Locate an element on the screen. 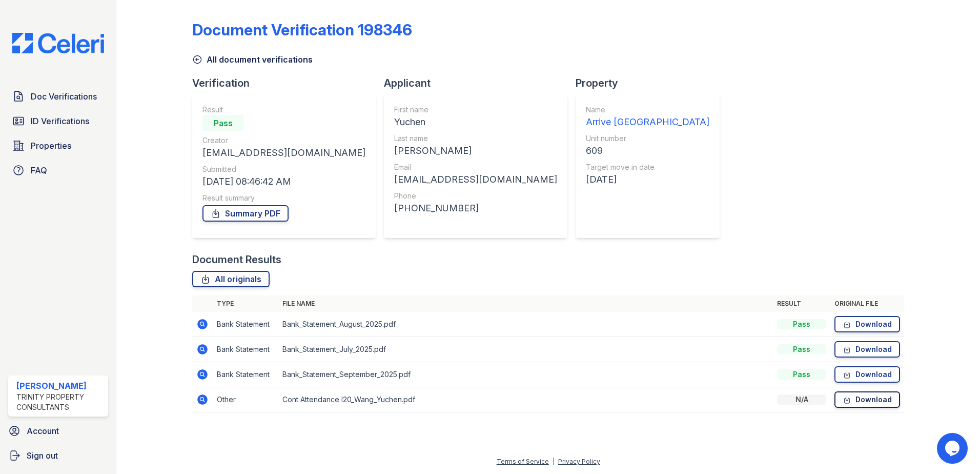  div: Name is located at coordinates (647, 110).